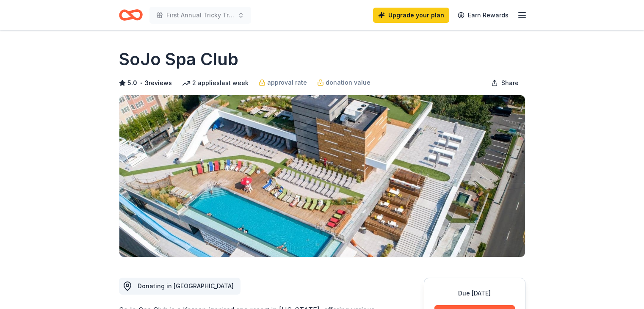 The height and width of the screenshot is (309, 644). I want to click on button: Share, so click(505, 83).